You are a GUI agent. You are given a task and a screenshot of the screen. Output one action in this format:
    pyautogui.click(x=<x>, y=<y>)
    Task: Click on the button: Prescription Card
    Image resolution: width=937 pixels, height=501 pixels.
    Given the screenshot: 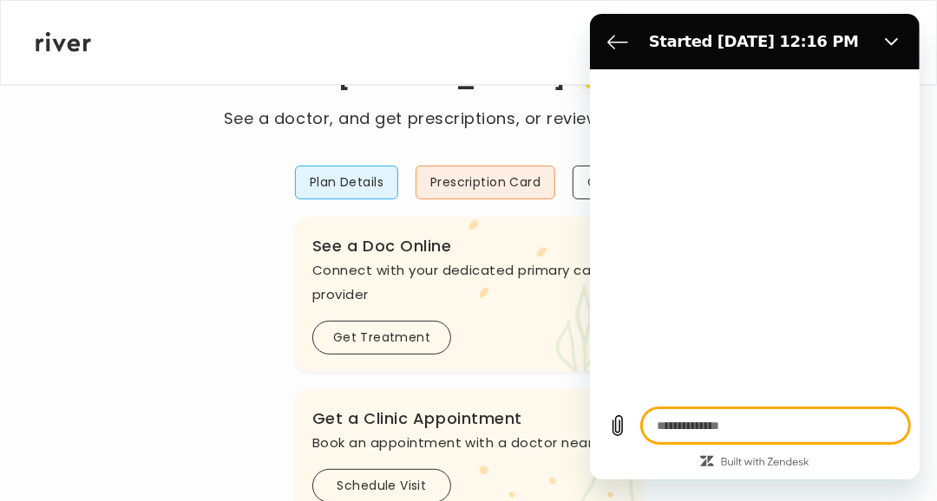 What is the action you would take?
    pyautogui.click(x=485, y=182)
    